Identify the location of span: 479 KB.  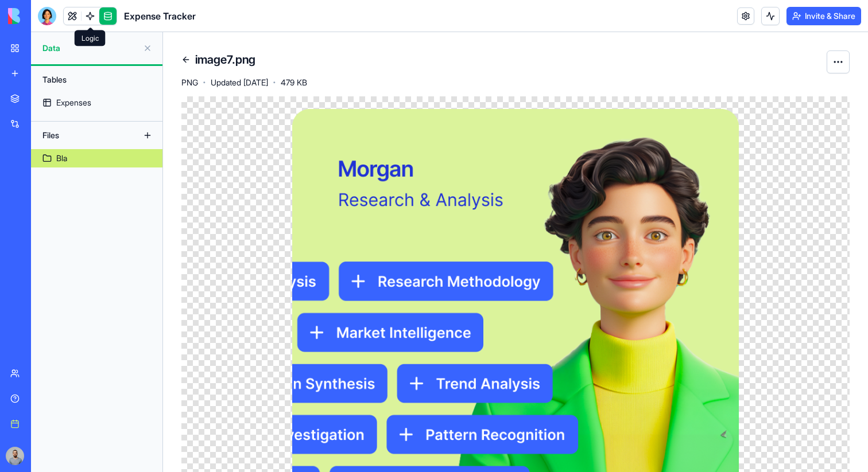
(294, 83).